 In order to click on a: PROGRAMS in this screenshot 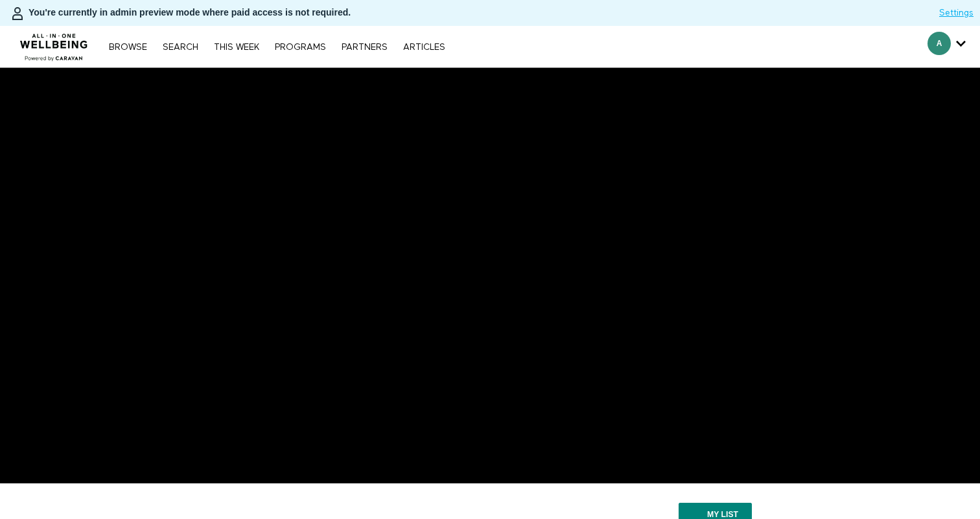, I will do `click(300, 48)`.